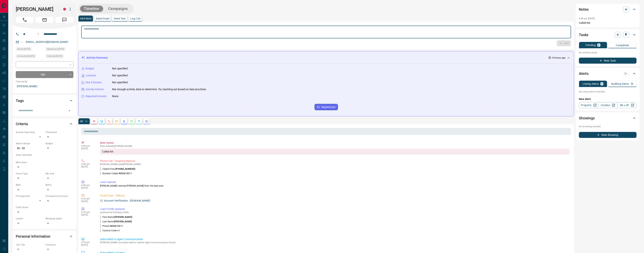  What do you see at coordinates (587, 118) in the screenshot?
I see `h2: Showings` at bounding box center [587, 118].